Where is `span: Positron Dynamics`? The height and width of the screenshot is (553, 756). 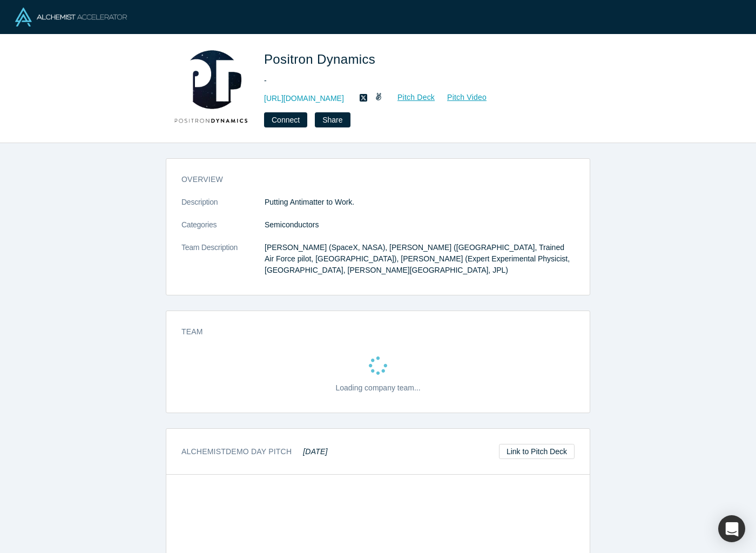
span: Positron Dynamics is located at coordinates (321, 59).